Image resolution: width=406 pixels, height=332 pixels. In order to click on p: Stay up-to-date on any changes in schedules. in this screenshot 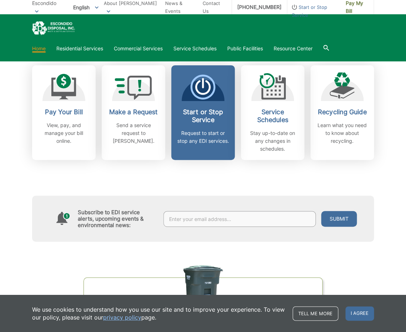, I will do `click(273, 141)`.